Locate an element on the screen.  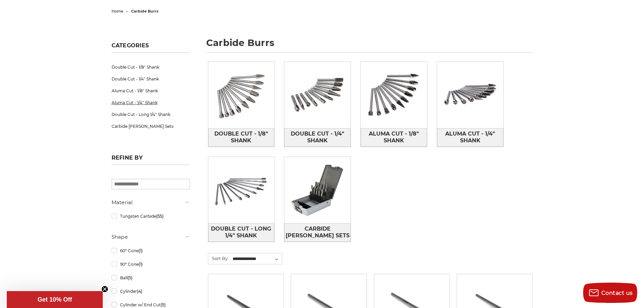
a: Cylinder is located at coordinates (151, 291).